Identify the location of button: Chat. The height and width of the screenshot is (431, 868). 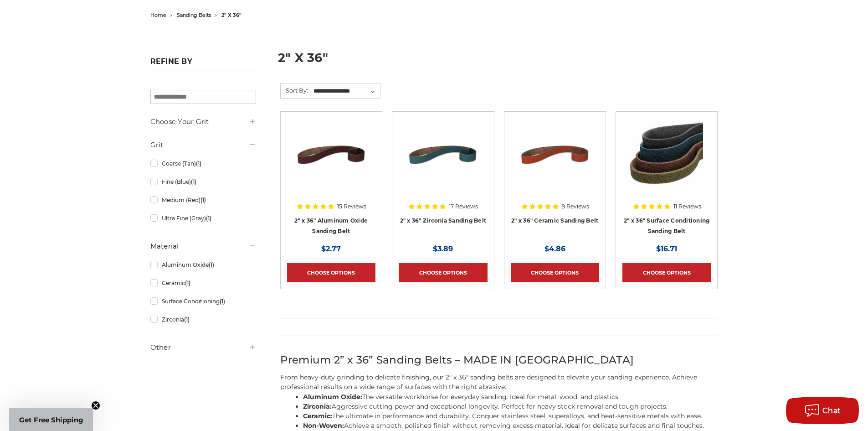
(822, 411).